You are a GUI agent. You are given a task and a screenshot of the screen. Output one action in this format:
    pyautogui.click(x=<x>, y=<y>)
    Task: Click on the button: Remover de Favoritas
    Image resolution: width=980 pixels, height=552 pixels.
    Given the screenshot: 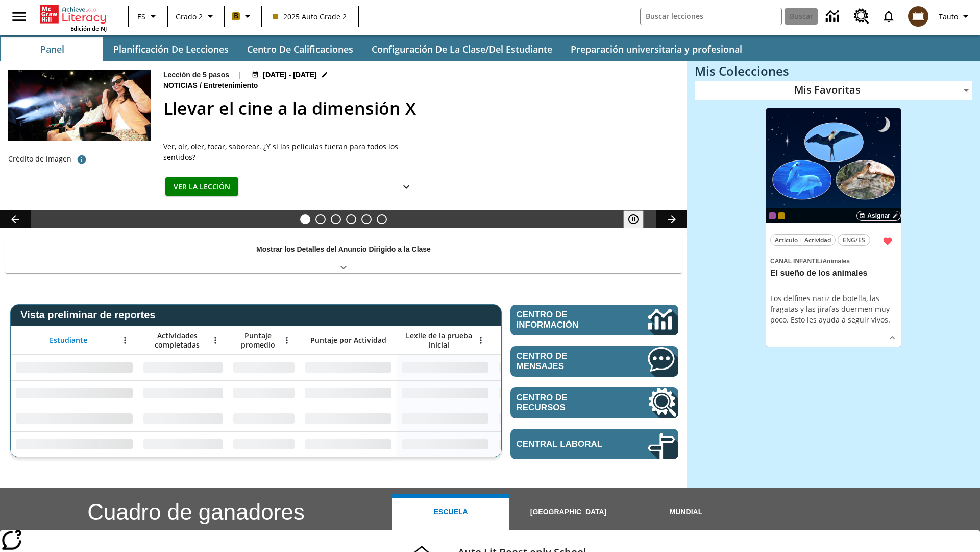 What is the action you would take?
    pyautogui.click(x=887, y=241)
    